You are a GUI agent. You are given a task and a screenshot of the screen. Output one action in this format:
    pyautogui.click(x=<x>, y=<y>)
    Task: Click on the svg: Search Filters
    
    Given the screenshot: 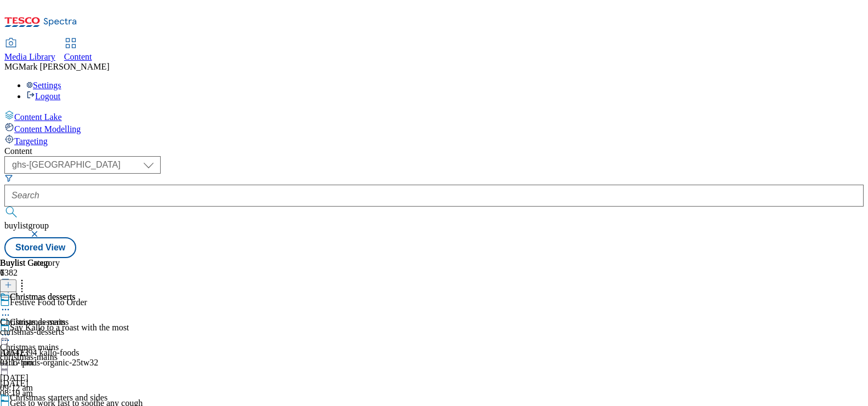 What is the action you would take?
    pyautogui.click(x=9, y=178)
    